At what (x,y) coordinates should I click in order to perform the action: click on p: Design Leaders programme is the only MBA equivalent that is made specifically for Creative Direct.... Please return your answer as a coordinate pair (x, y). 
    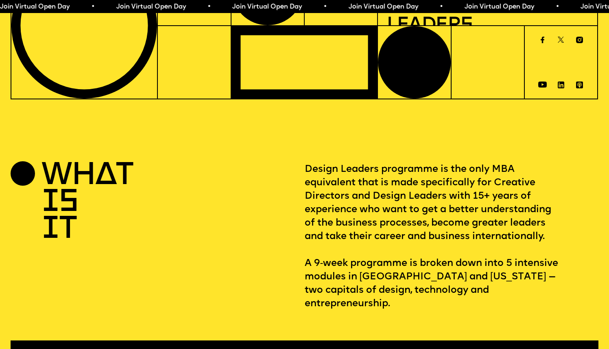
    Looking at the image, I should click on (452, 237).